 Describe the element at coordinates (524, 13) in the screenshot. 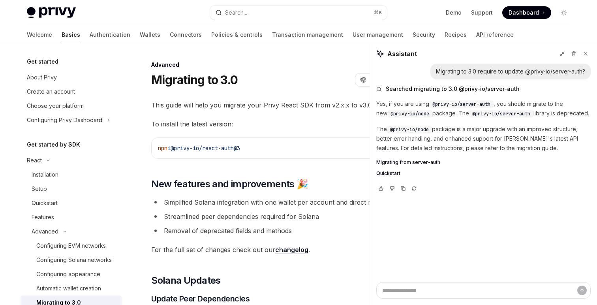

I see `span: Dashboard` at that location.